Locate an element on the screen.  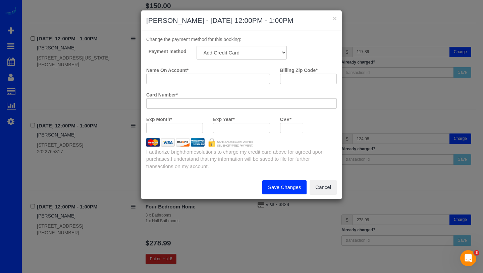
span: I understand that my information will be saved to file for further transactions on my account. is located at coordinates (228, 162).